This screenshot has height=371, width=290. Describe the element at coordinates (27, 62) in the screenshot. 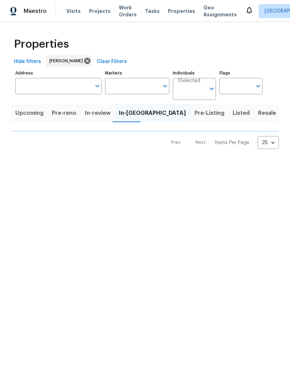

I see `span: Hide filters` at that location.